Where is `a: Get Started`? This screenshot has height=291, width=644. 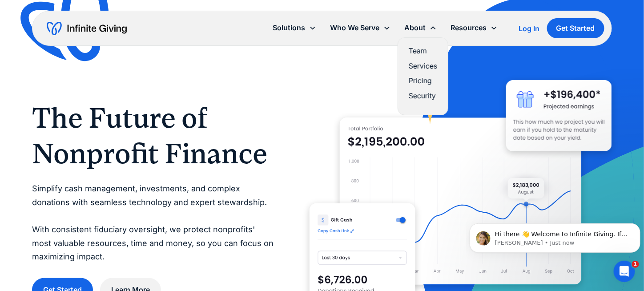 a: Get Started is located at coordinates (575, 28).